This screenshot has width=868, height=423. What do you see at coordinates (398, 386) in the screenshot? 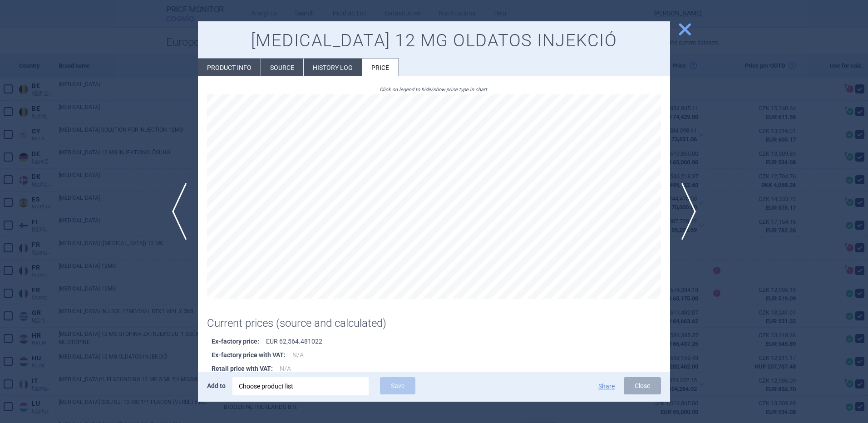
I see `button: Save` at bounding box center [398, 386].